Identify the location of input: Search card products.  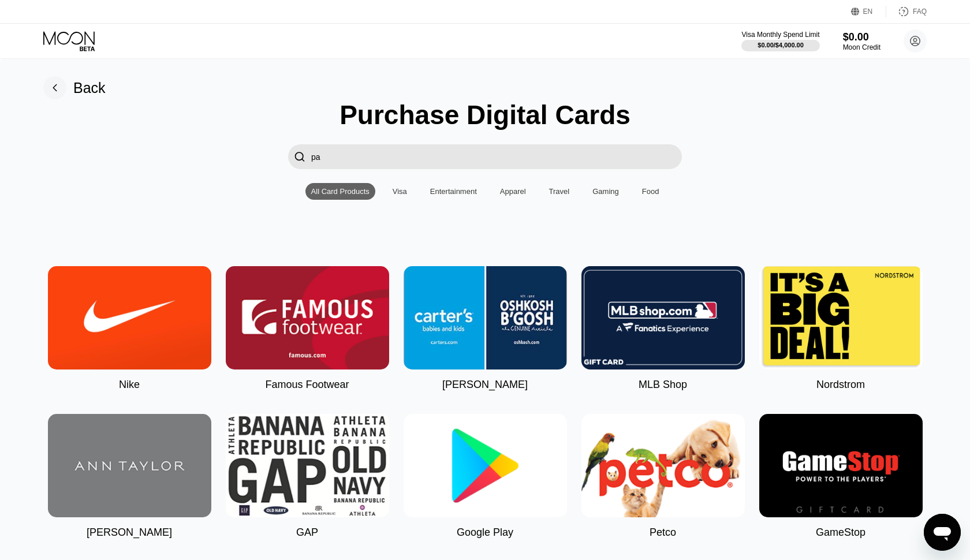
(497, 156).